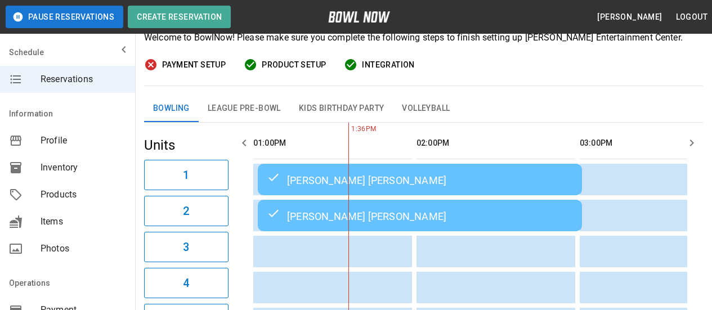 The image size is (712, 310). I want to click on span: Products, so click(83, 195).